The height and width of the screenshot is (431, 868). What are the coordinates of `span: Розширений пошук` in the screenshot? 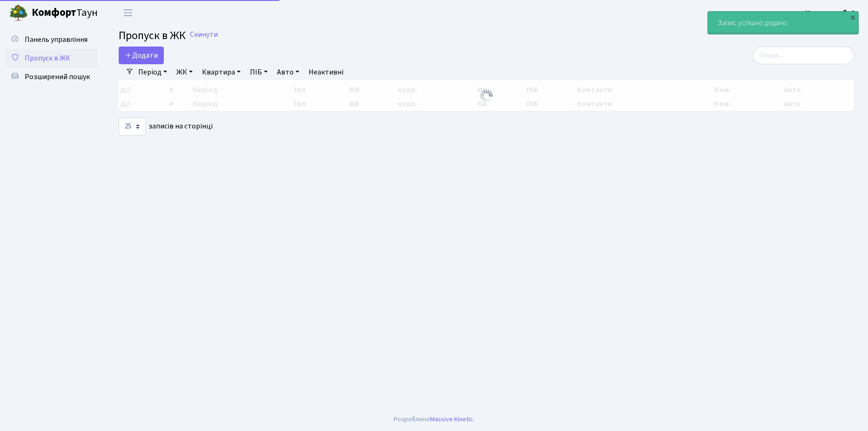 It's located at (57, 77).